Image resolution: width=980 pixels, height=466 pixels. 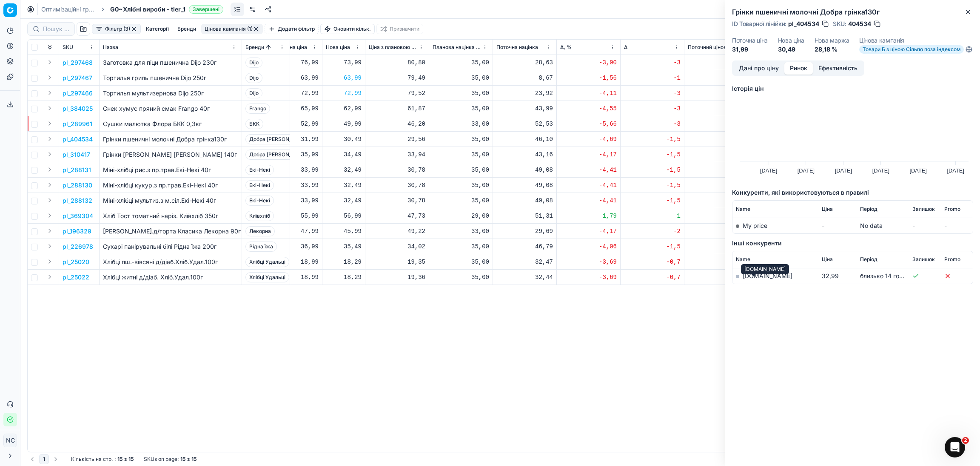 I want to click on p: pl_288132, so click(x=77, y=200).